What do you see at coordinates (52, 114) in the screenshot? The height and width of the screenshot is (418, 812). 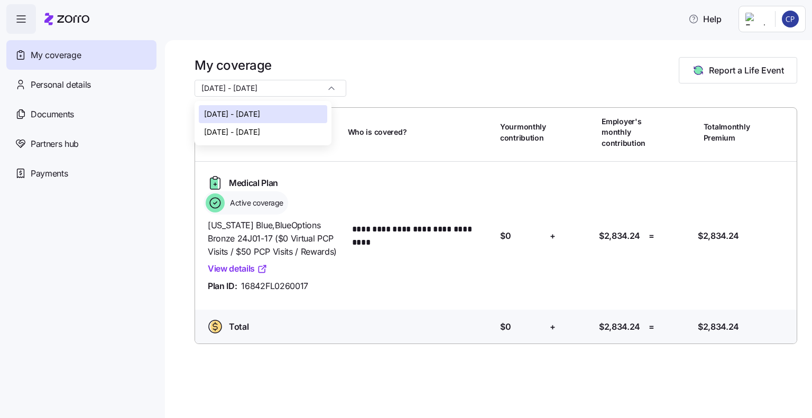 I see `span: Documents` at bounding box center [52, 114].